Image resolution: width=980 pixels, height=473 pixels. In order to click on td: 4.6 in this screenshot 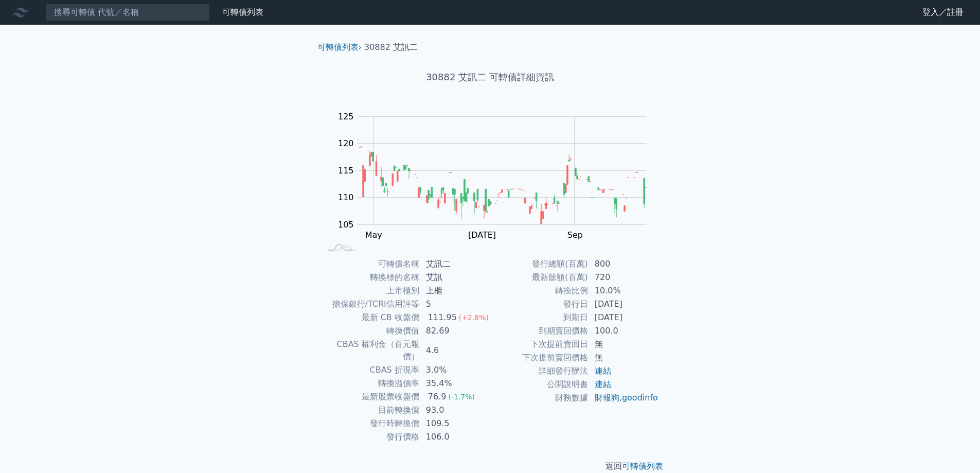, I will do `click(454, 351)`.